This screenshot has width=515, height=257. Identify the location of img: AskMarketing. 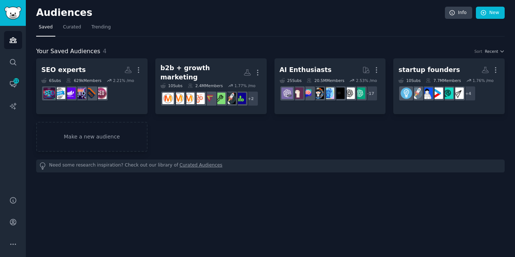
(189, 98).